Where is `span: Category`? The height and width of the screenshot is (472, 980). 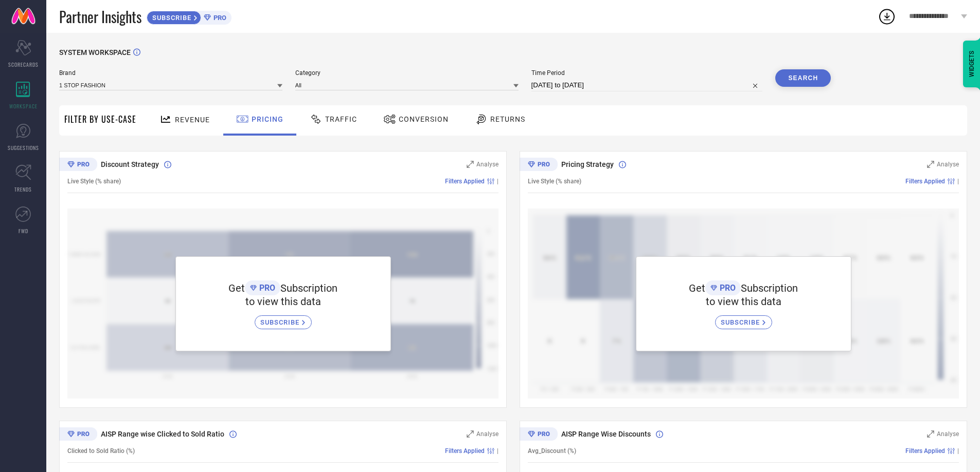
span: Category is located at coordinates (407, 73).